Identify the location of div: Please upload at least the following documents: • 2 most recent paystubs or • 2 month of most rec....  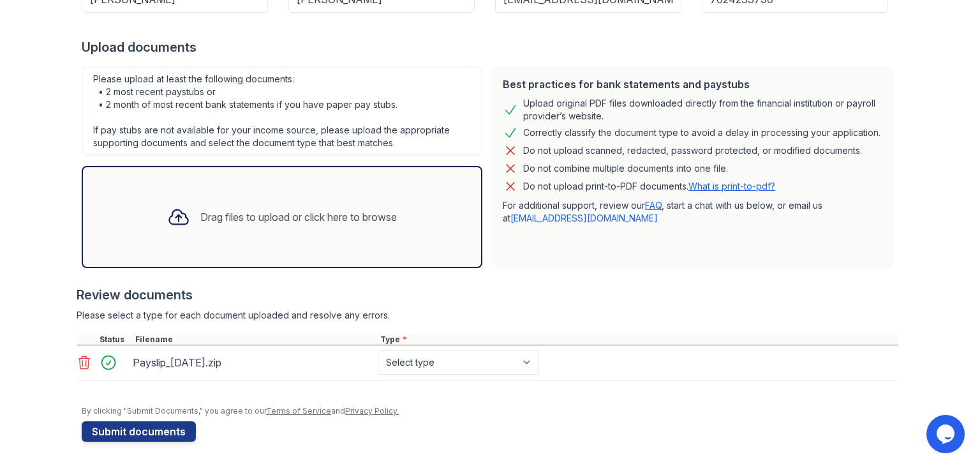
(282, 111).